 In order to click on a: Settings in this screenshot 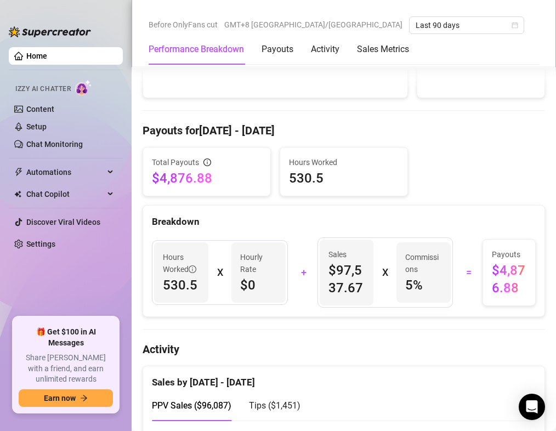, I will do `click(41, 244)`.